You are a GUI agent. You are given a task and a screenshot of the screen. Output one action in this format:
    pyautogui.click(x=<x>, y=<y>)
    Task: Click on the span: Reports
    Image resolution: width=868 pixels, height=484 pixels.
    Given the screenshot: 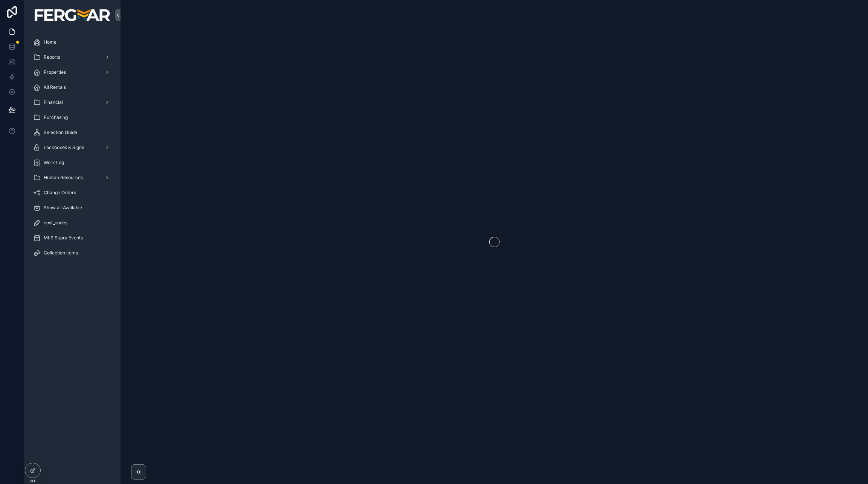 What is the action you would take?
    pyautogui.click(x=52, y=57)
    